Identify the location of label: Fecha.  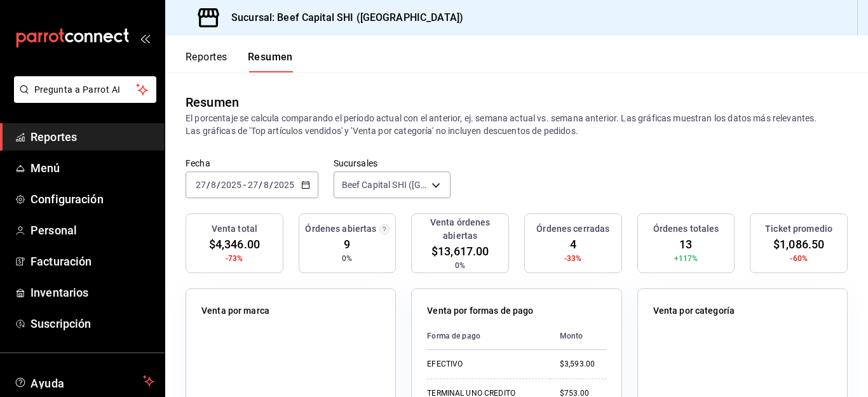
(252, 163).